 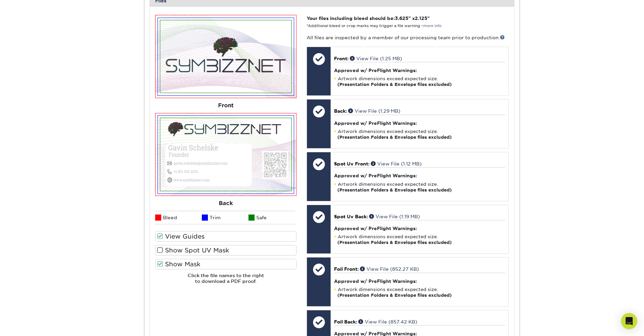 I want to click on label: Show Spot UV Mask, so click(x=226, y=250).